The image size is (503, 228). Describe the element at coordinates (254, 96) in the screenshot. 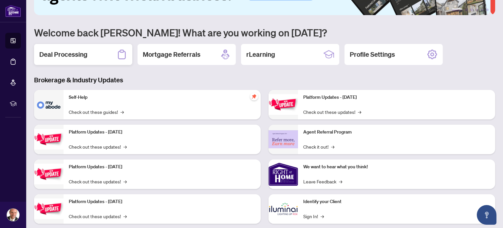

I see `span: pushpin` at that location.